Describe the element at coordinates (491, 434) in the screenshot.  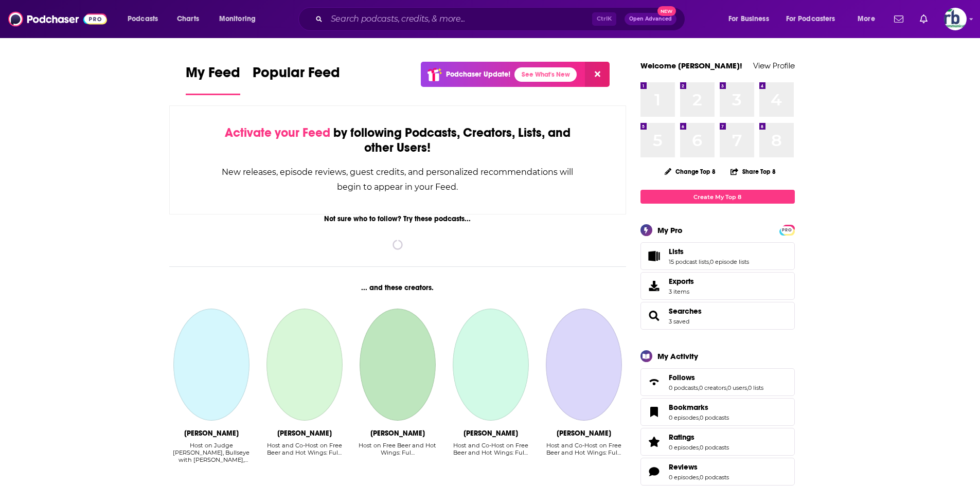
I see `div: Joe Gassman` at that location.